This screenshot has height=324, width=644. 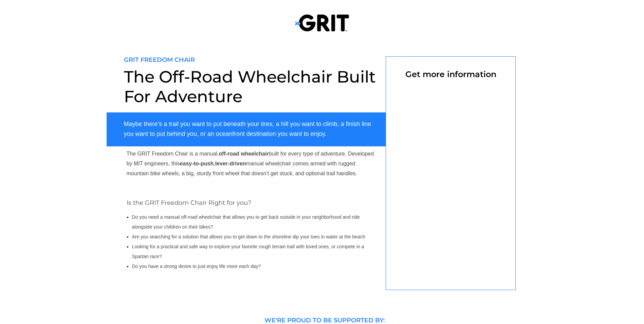 I want to click on span: Maybe there’s a trail you want to put beneath your tires, a hill you want to climb, a finish line..., so click(x=247, y=129).